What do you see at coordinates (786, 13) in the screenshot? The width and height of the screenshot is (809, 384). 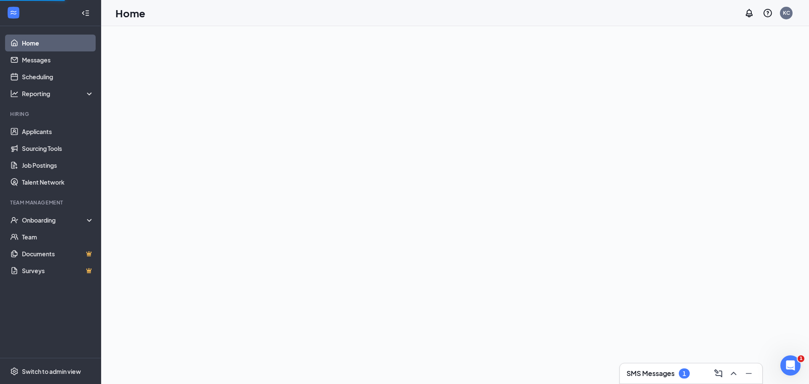 I see `div: KC` at bounding box center [786, 13].